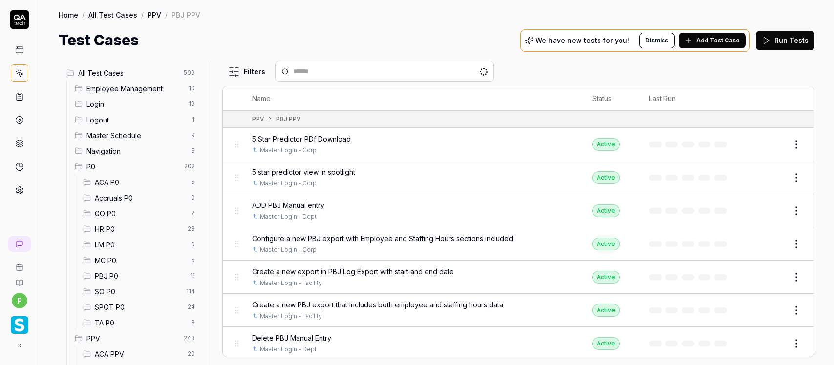  I want to click on span: Employee Management, so click(134, 88).